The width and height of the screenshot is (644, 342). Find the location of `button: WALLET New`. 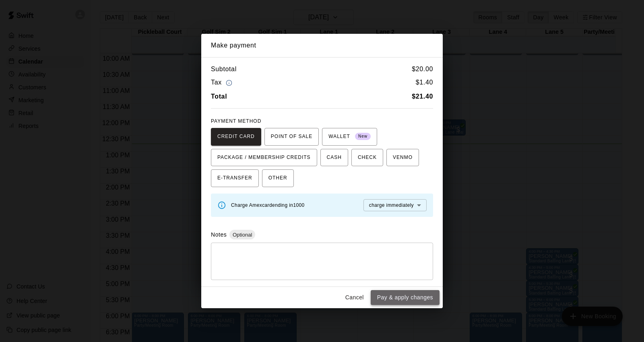

button: WALLET New is located at coordinates (350, 137).